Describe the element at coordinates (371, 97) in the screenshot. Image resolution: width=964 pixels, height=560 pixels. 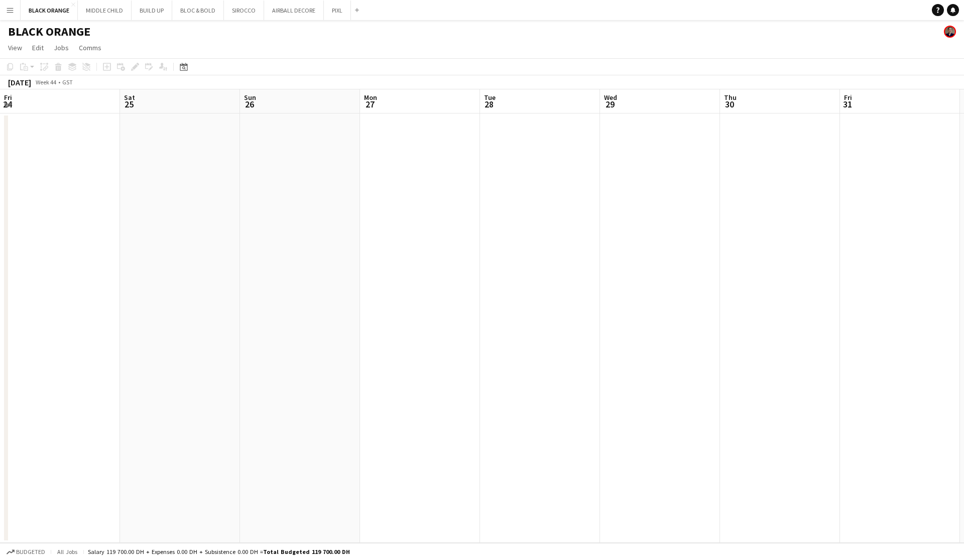
I see `span: Mon` at that location.